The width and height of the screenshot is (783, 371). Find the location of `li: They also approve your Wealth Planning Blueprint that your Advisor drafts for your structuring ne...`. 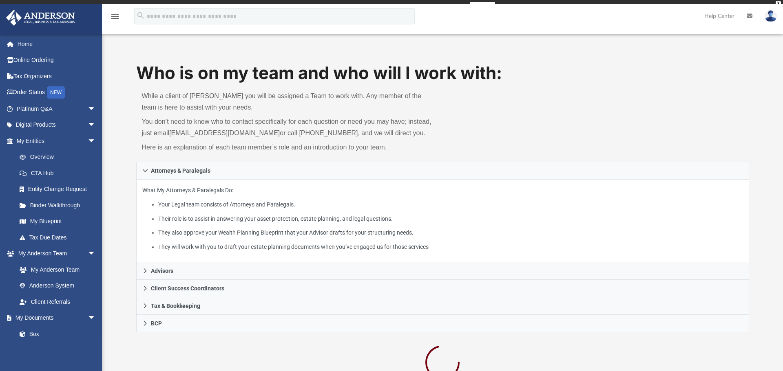

li: They also approve your Wealth Planning Blueprint that your Advisor drafts for your structuring ne... is located at coordinates (450, 233).